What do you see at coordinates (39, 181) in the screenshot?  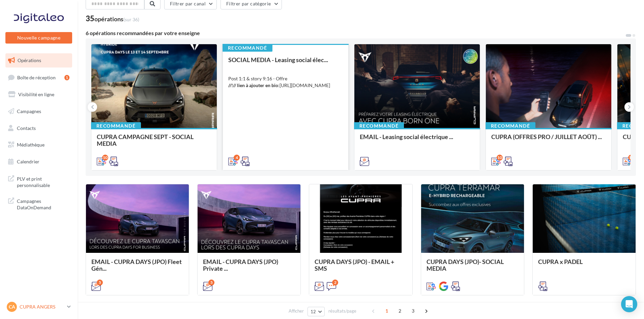 I see `a: PLV et print personnalisable` at bounding box center [39, 181].